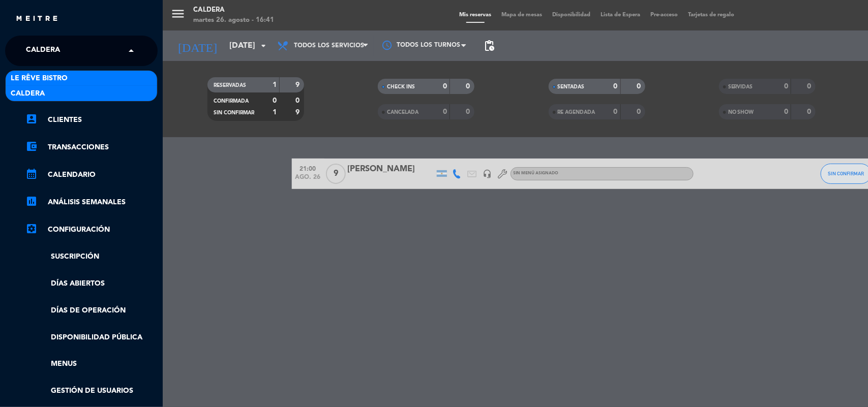 The image size is (868, 407). What do you see at coordinates (31, 229) in the screenshot?
I see `i: settings_applications` at bounding box center [31, 229].